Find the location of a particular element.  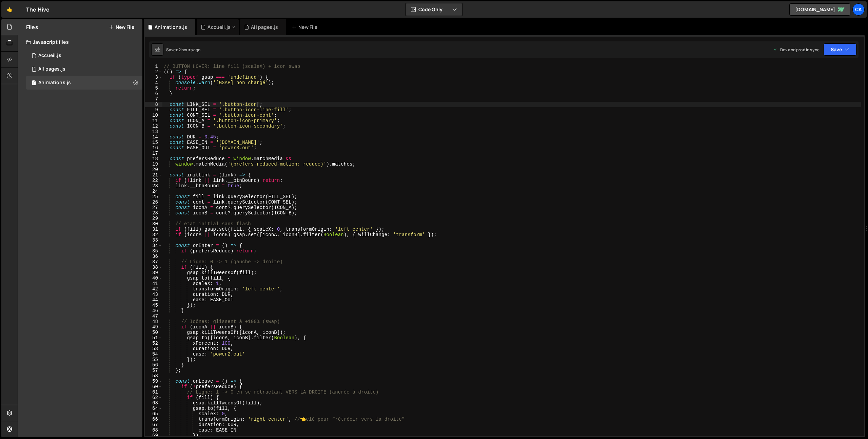

div: 5 is located at coordinates (153, 88).